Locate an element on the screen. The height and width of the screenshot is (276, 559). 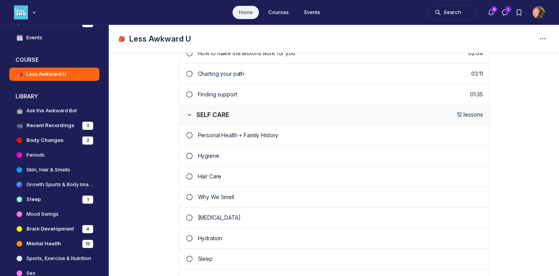
button: Notifications is located at coordinates (491, 12).